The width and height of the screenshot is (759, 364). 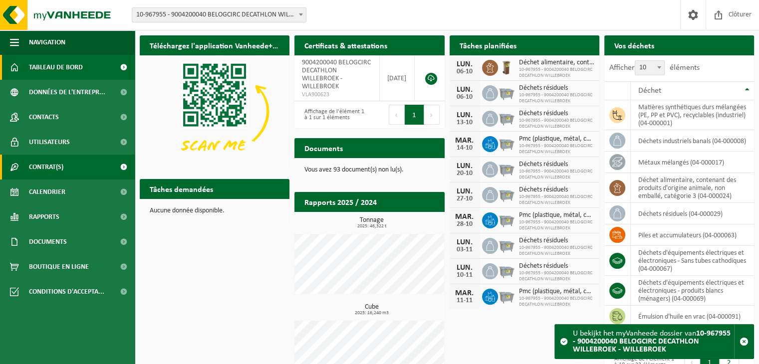 I want to click on span: Contrat(s), so click(x=46, y=167).